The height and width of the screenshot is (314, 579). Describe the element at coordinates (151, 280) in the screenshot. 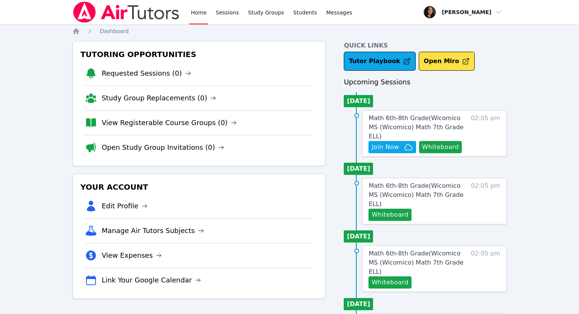

I see `a: Link Your Google Calendar` at that location.